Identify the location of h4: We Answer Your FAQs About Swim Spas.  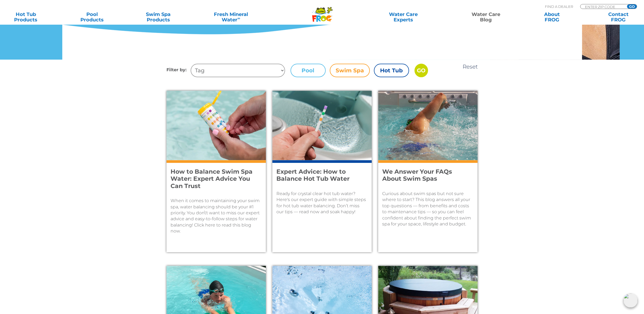
(424, 175).